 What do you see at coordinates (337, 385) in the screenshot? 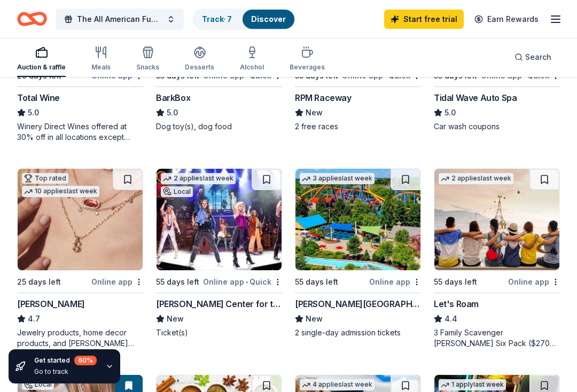
I see `div: 4 applies last week` at bounding box center [337, 385].